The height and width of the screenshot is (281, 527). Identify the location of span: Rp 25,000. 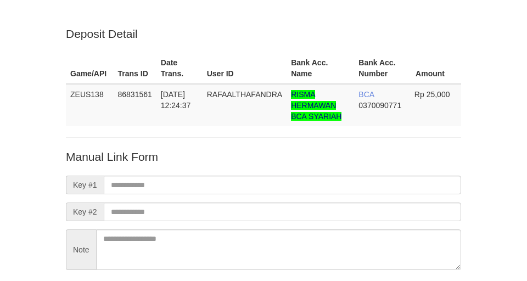
(432, 95).